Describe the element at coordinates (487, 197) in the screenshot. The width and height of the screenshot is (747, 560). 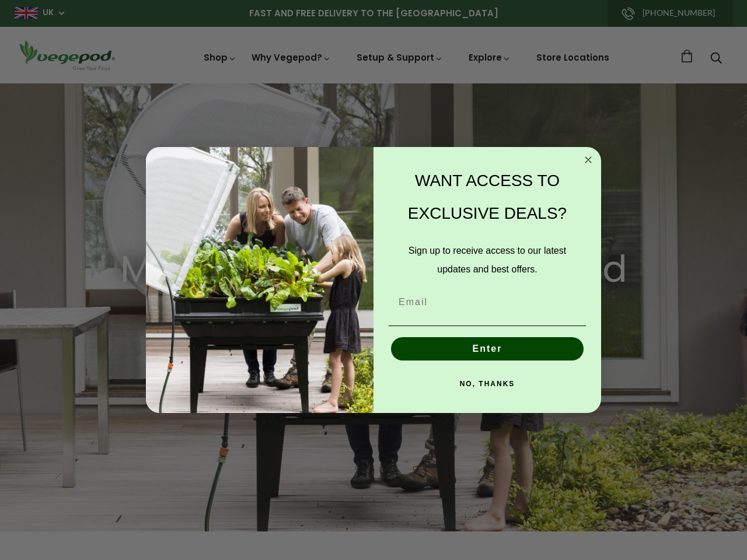
I see `span: WANT ACCESS TO EXCLUSIVE DEALS?` at that location.